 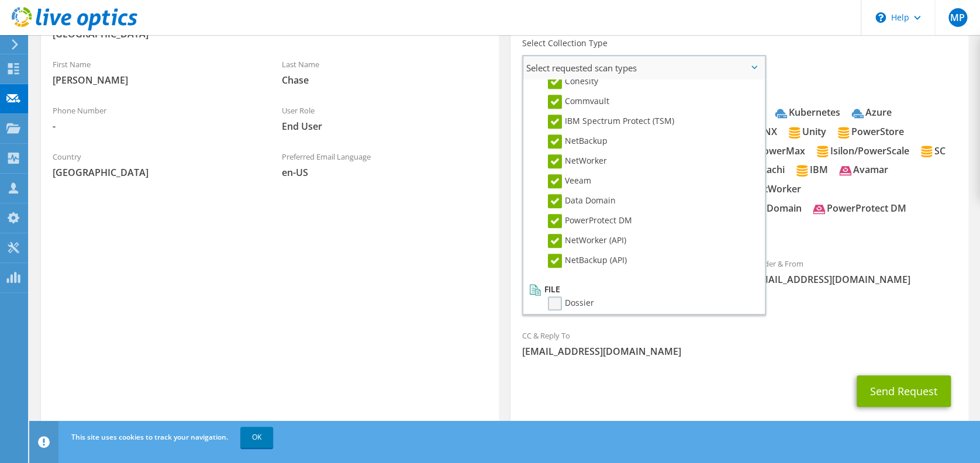 What do you see at coordinates (871, 112) in the screenshot?
I see `div: Azure` at bounding box center [871, 112].